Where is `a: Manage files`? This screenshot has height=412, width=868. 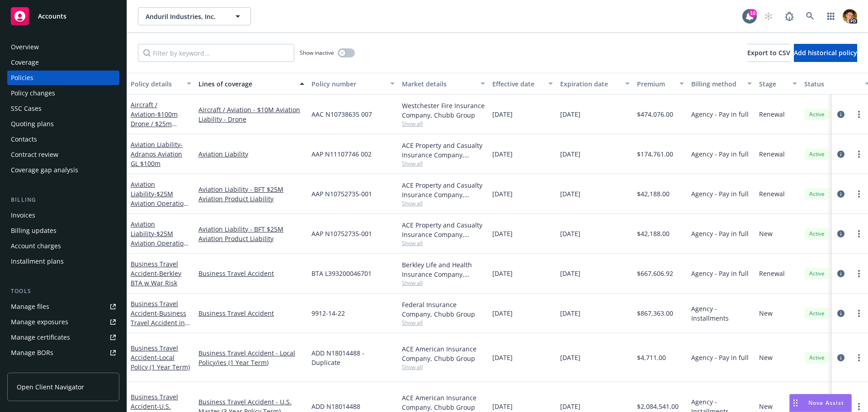
a: Manage files is located at coordinates (63, 307).